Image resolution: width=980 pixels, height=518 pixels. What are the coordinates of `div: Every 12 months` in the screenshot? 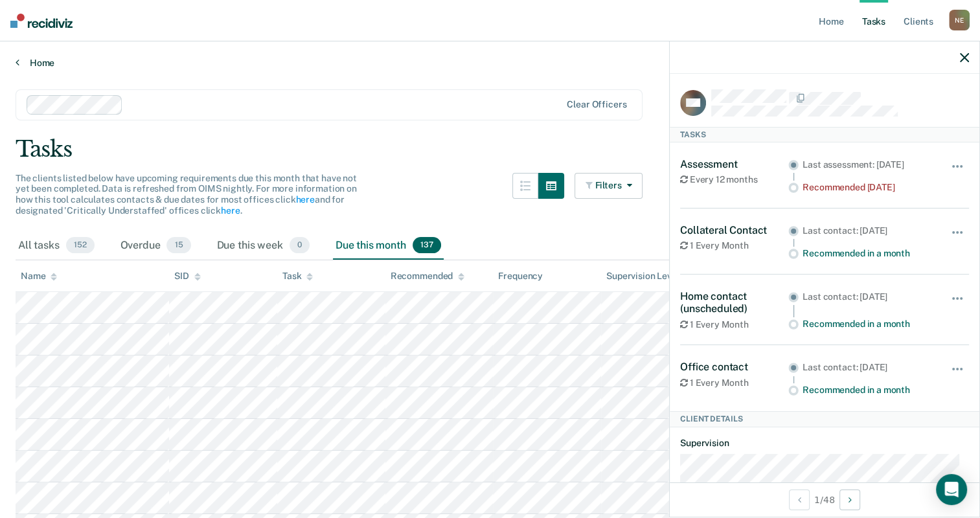 It's located at (734, 179).